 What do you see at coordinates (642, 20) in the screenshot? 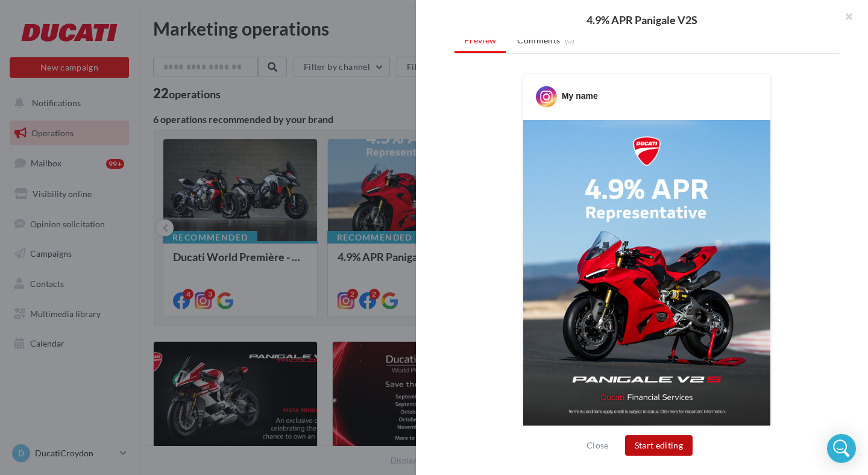
I see `div: 4.9% APR Panigale V2S` at bounding box center [642, 20].